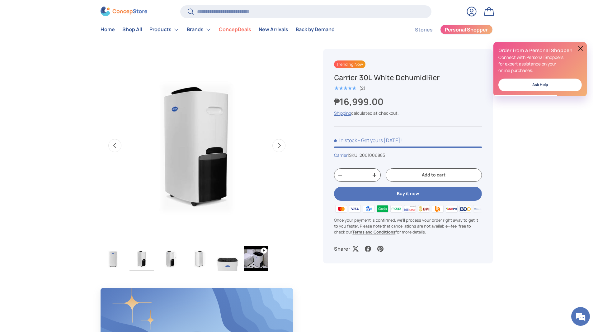 Image resolution: width=593 pixels, height=332 pixels. I want to click on summary: Brands, so click(199, 30).